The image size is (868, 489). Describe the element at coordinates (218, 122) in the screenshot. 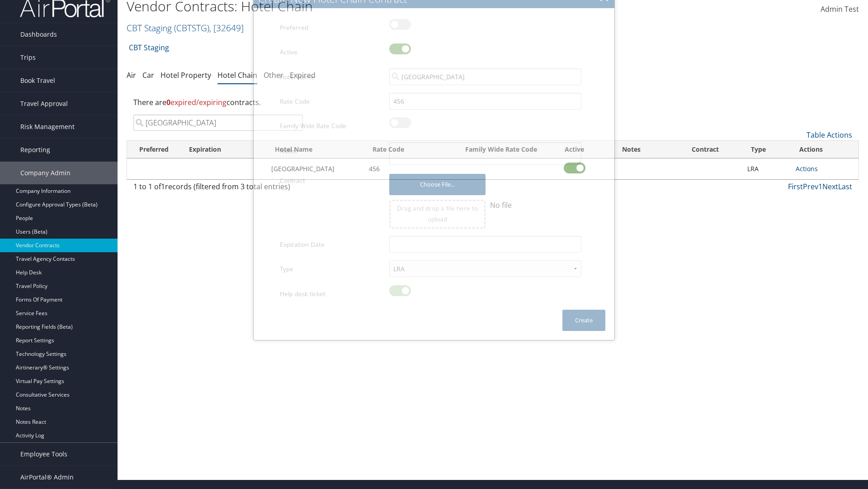

I see `input: Search` at that location.